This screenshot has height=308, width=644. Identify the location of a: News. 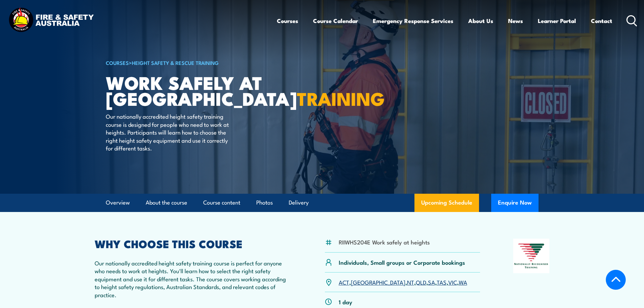
(515, 21).